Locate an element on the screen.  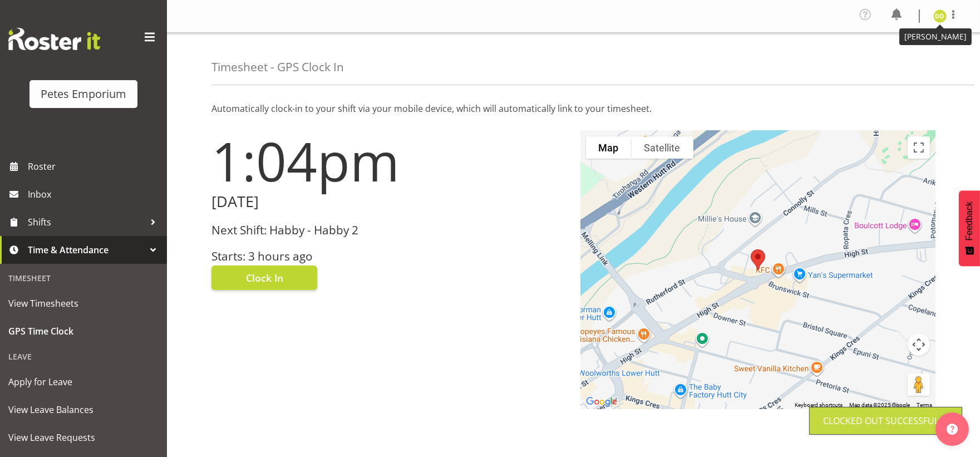
button: Map camera controls is located at coordinates (919, 345).